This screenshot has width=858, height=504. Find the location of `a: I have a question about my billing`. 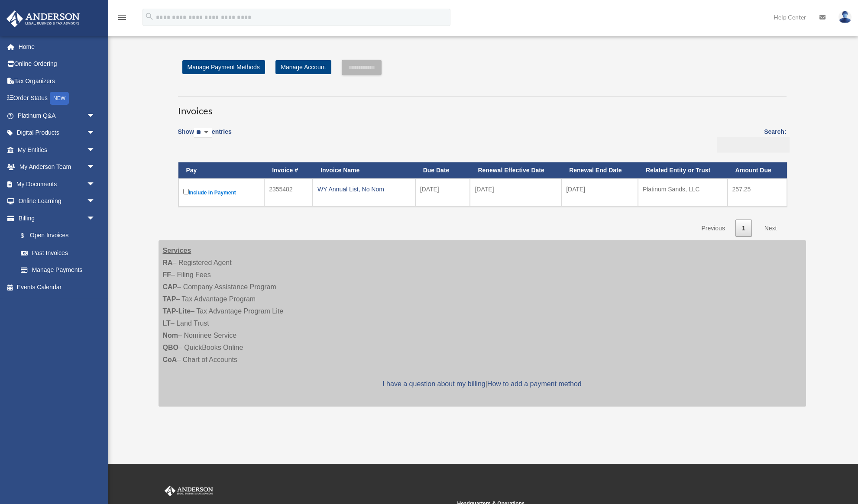

a: I have a question about my billing is located at coordinates (434, 384).